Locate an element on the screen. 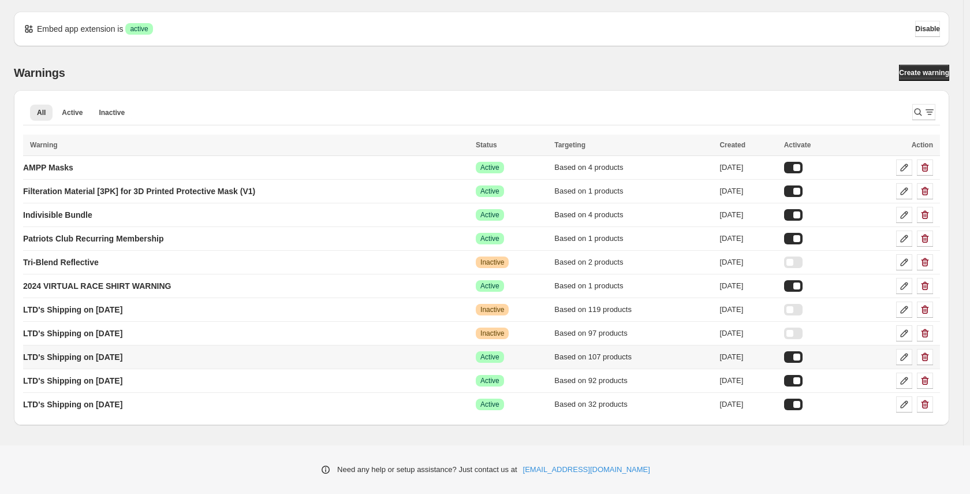  div: Based on 92 products is located at coordinates (633, 380).